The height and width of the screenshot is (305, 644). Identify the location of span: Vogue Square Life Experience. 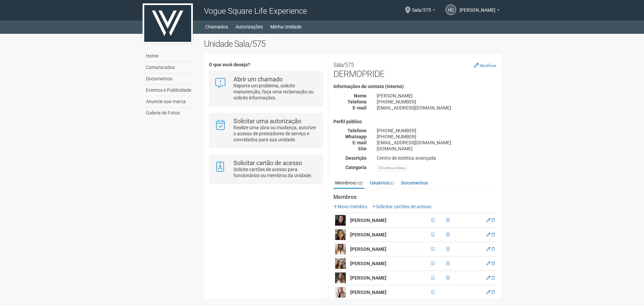
(255, 11).